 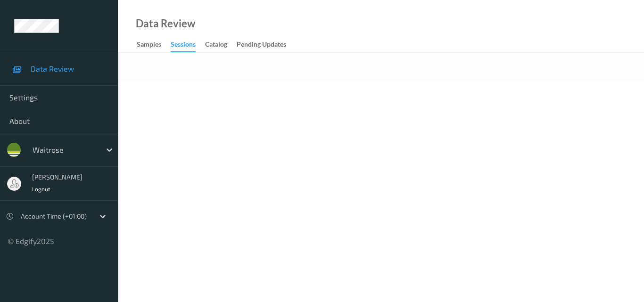 What do you see at coordinates (216, 45) in the screenshot?
I see `div: Catalog` at bounding box center [216, 45].